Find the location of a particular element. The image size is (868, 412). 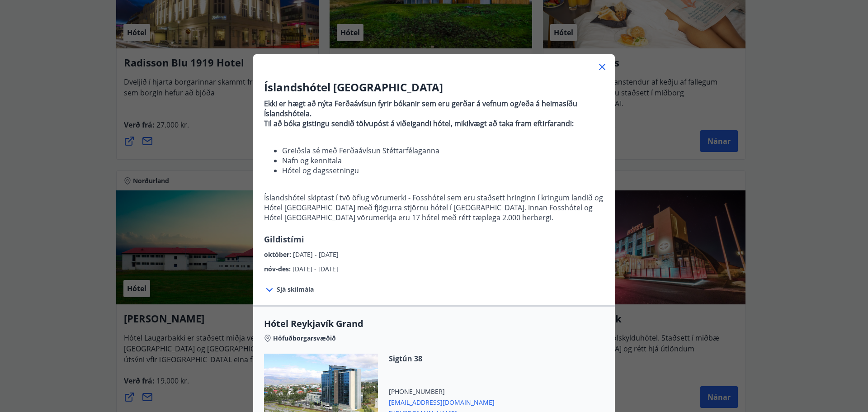

span: Sigtún 38 is located at coordinates (442, 359).